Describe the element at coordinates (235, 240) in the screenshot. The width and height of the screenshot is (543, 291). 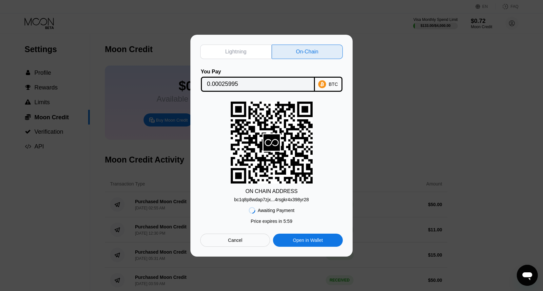
I see `div: Cancel` at that location.